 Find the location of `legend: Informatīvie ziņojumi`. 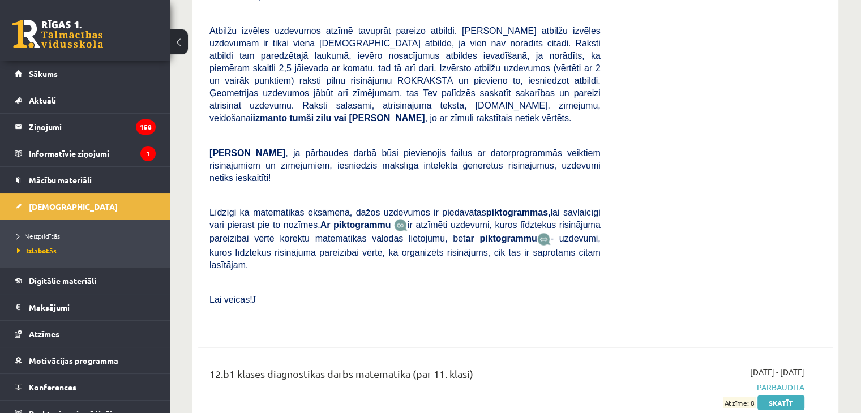

legend: Informatīvie ziņojumi is located at coordinates (92, 153).